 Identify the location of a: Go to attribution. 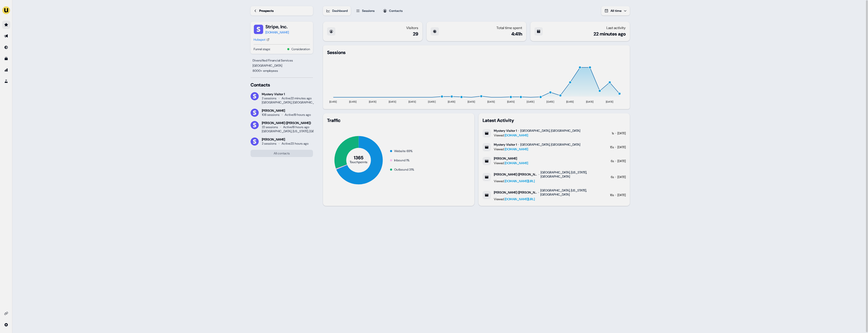
(6, 70).